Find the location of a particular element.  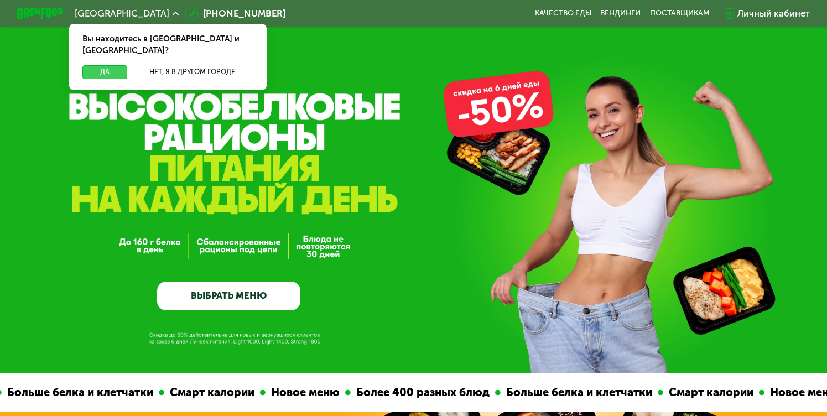

div: поставщикам is located at coordinates (679, 13).